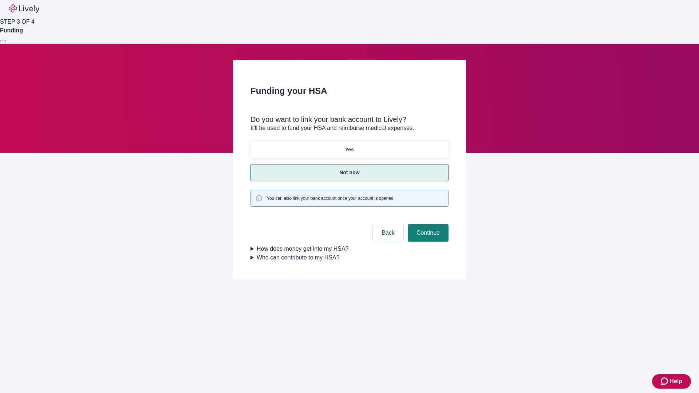 Image resolution: width=699 pixels, height=393 pixels. I want to click on button: Yes, so click(350, 150).